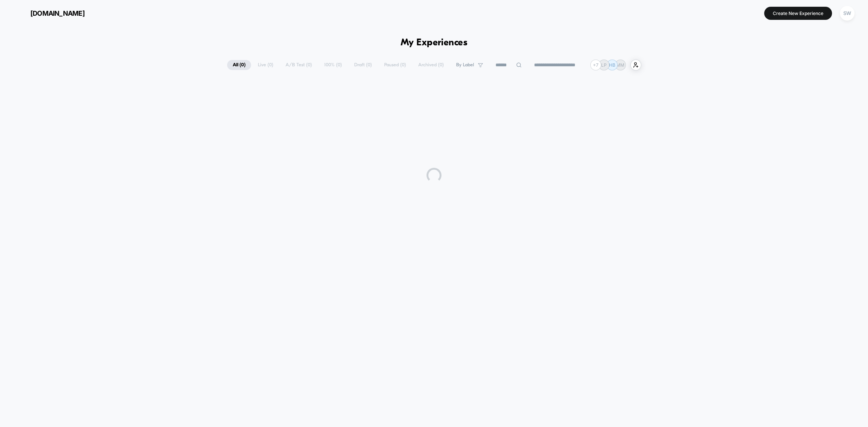 Image resolution: width=868 pixels, height=427 pixels. Describe the element at coordinates (612, 64) in the screenshot. I see `p: HB` at that location.